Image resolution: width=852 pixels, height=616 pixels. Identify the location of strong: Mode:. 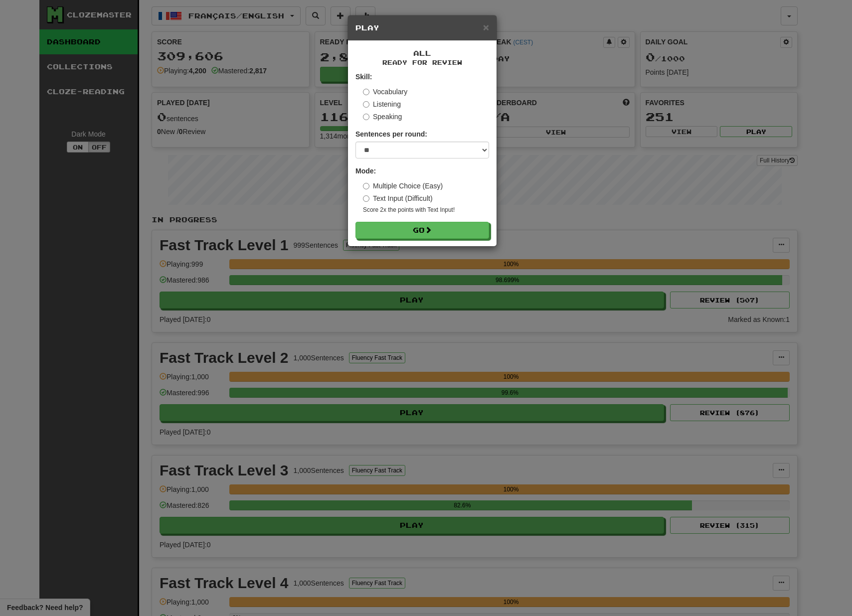
(365, 171).